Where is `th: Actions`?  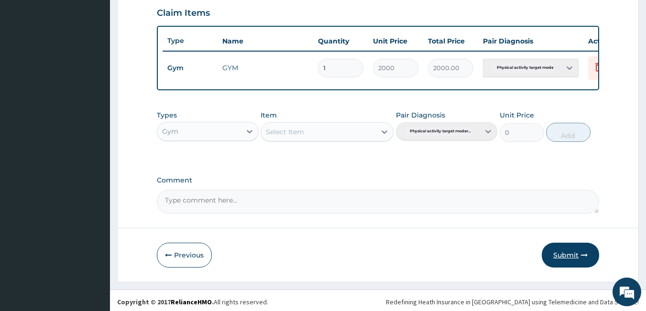 th: Actions is located at coordinates (607, 41).